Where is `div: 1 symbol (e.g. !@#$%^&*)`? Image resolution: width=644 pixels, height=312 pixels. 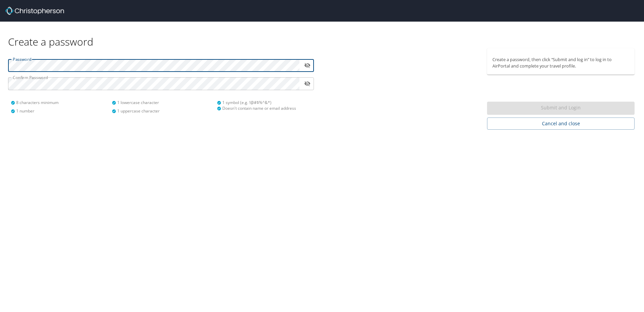 div: 1 symbol (e.g. !@#$%^&*) is located at coordinates (263, 102).